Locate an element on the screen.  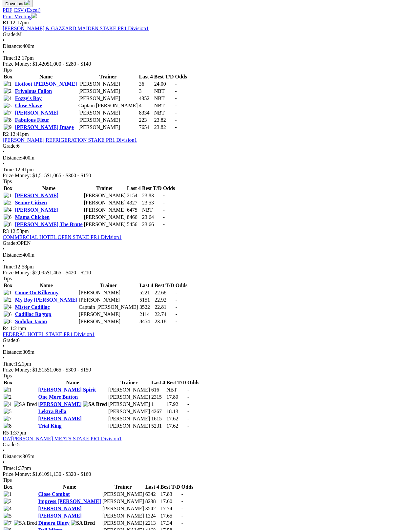
span: Tips is located at coordinates (7, 181).